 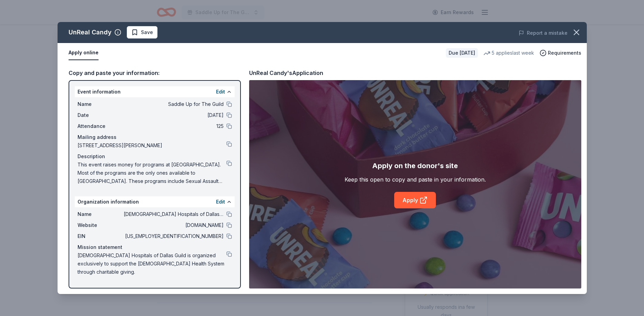 What do you see at coordinates (509, 53) in the screenshot?
I see `div: 5 applies last week` at bounding box center [509, 53].